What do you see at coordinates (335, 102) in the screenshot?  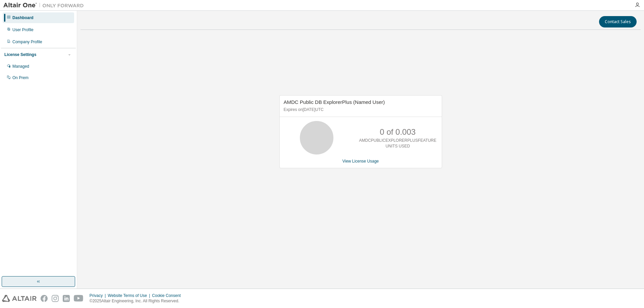 I see `span: AMDC Public DB ExplorerPlus (Named User)` at bounding box center [335, 102].